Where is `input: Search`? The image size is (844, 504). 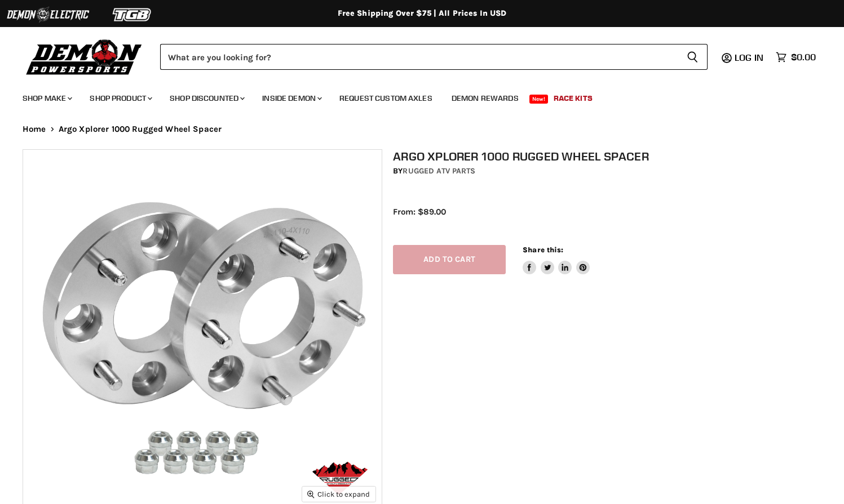
input: Search is located at coordinates (419, 57).